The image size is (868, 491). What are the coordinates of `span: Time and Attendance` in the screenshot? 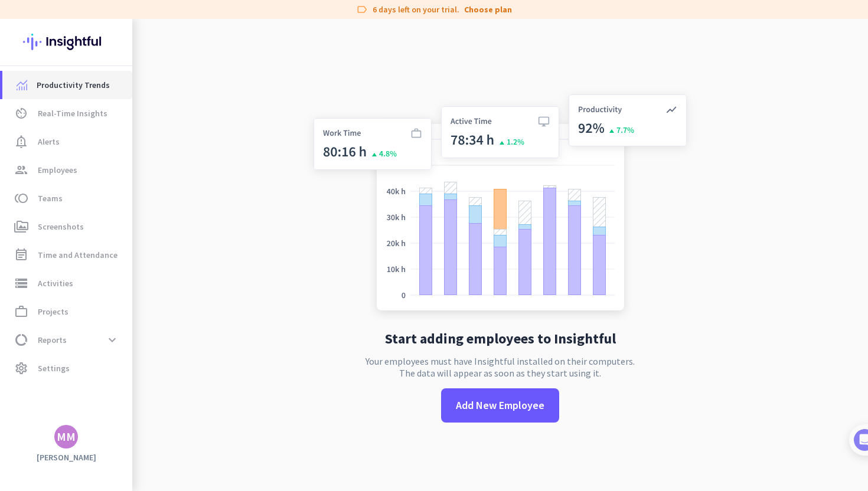 It's located at (77, 255).